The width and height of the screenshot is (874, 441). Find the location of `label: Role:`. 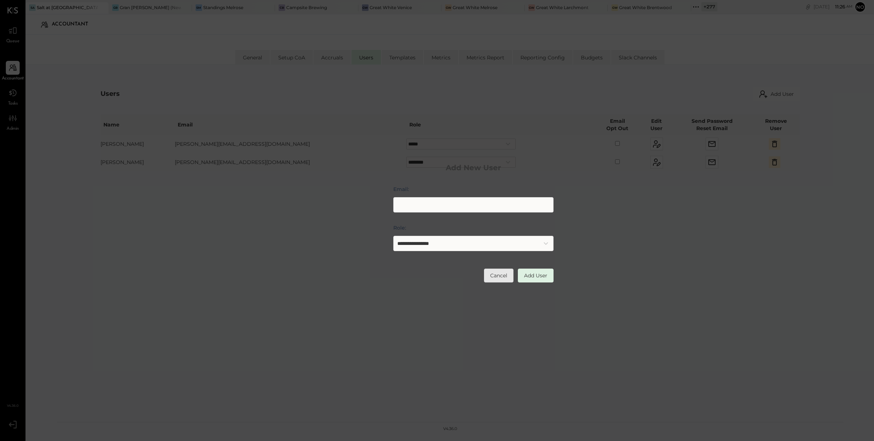

label: Role: is located at coordinates (473, 228).